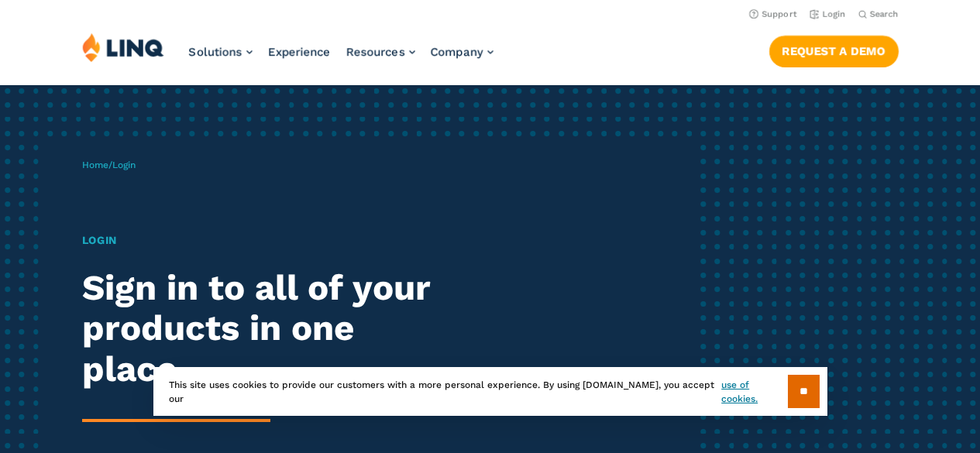  I want to click on a: Resources, so click(381, 52).